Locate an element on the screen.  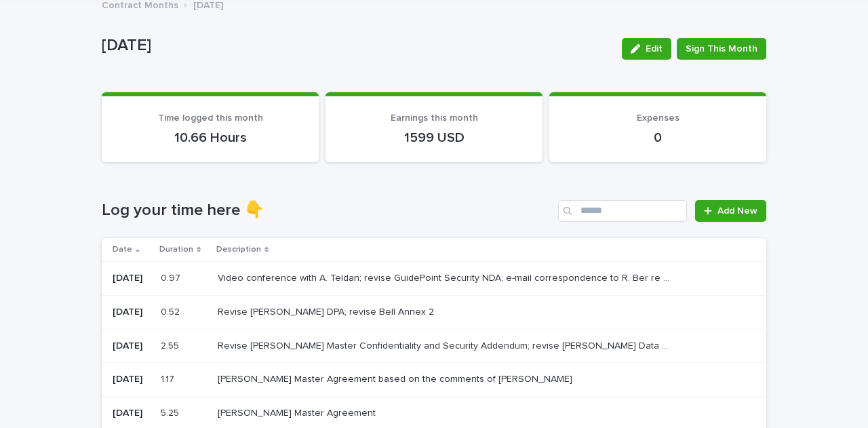
p: 0.52 is located at coordinates (172, 311).